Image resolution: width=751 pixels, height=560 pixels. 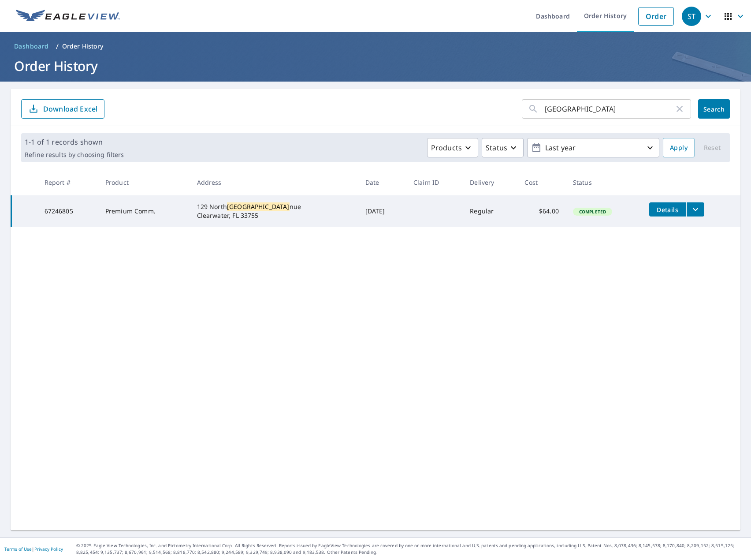 What do you see at coordinates (667, 209) in the screenshot?
I see `button: detailsBtn-67246805` at bounding box center [667, 209].